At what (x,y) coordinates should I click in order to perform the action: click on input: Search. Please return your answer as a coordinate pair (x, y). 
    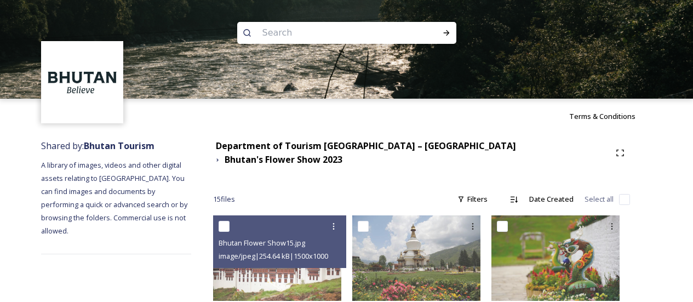
    Looking at the image, I should click on (332, 33).